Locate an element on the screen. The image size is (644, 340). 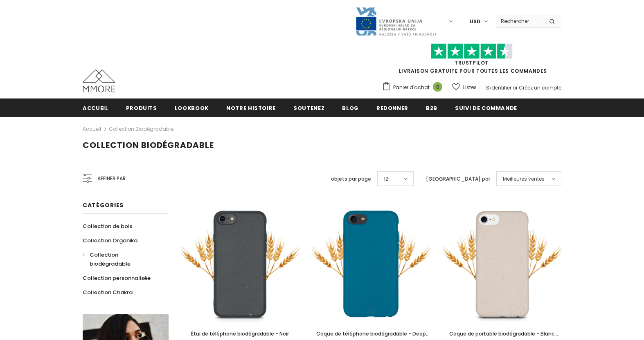
img: Cas MMORE is located at coordinates (99, 81).